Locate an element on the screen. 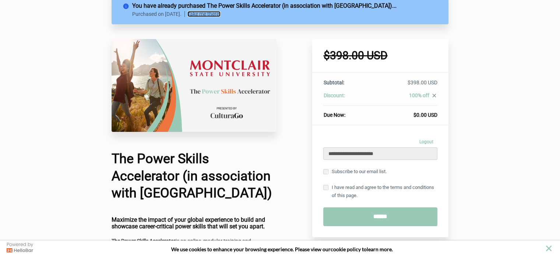 This screenshot has height=256, width=560. label: I have read and agree to the terms and conditions of this page. is located at coordinates (380, 191).